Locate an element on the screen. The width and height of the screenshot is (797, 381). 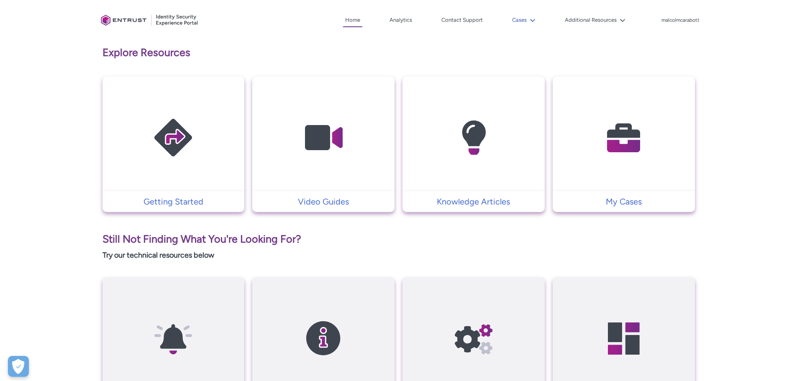
p: Still Not Finding What You're Looking For? is located at coordinates (399, 239).